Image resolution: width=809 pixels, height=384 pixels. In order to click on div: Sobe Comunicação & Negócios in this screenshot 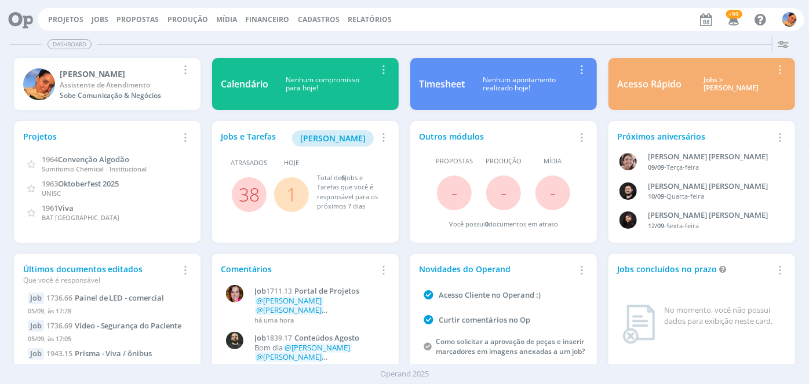, I will do `click(119, 96)`.